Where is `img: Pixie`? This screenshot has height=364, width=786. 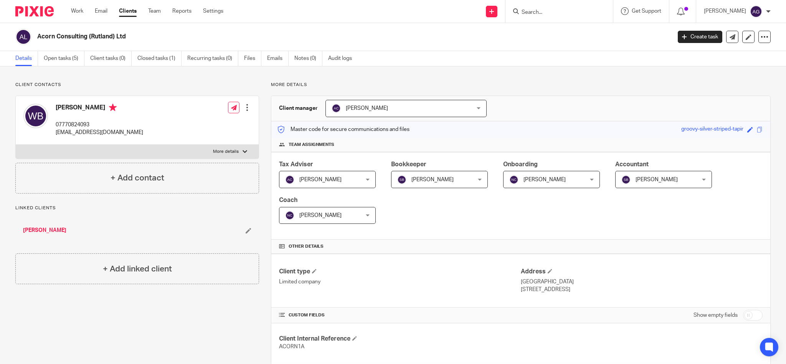 img: Pixie is located at coordinates (35, 11).